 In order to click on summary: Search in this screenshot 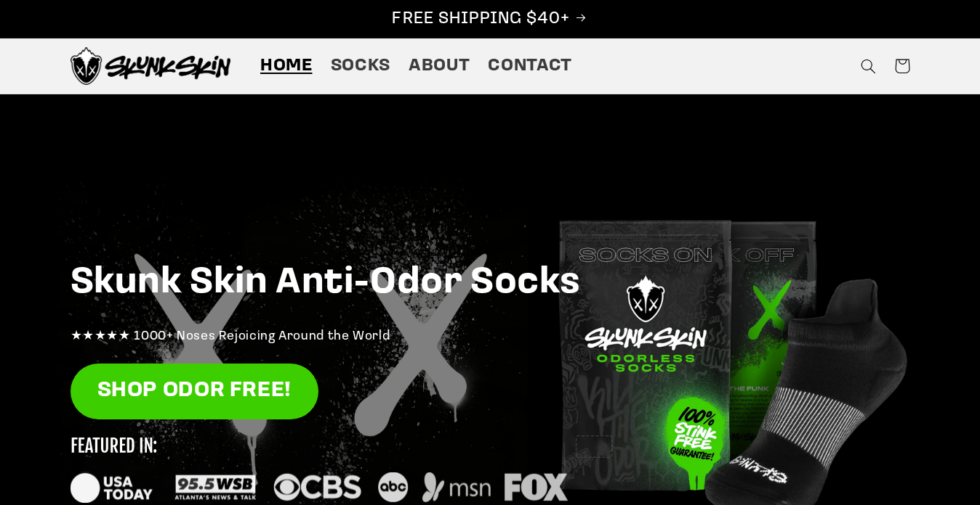, I will do `click(868, 66)`.